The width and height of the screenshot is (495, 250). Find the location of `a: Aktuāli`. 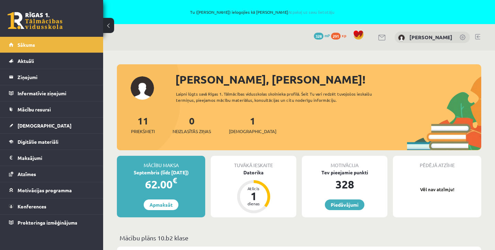

a: Aktuāli is located at coordinates (52, 61).